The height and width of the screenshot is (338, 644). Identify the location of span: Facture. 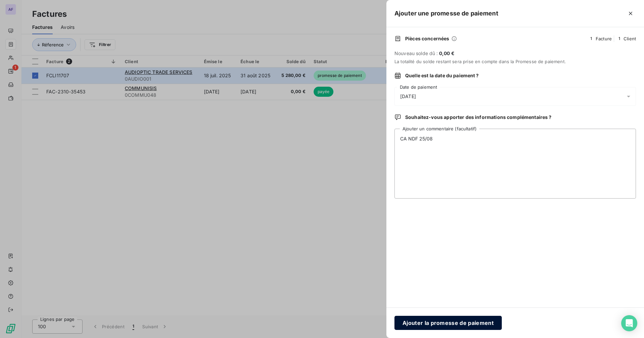
(604, 39).